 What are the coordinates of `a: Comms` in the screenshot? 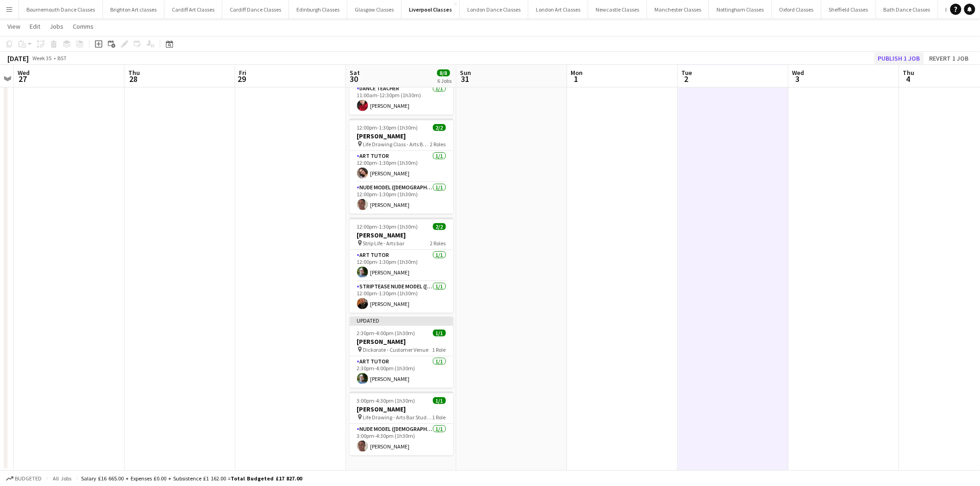 It's located at (83, 27).